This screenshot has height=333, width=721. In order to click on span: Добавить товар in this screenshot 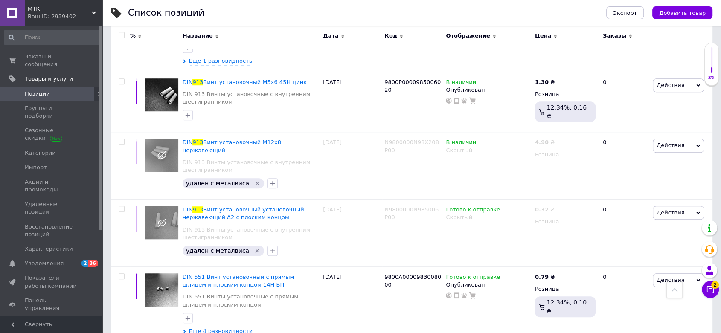, I will do `click(682, 13)`.